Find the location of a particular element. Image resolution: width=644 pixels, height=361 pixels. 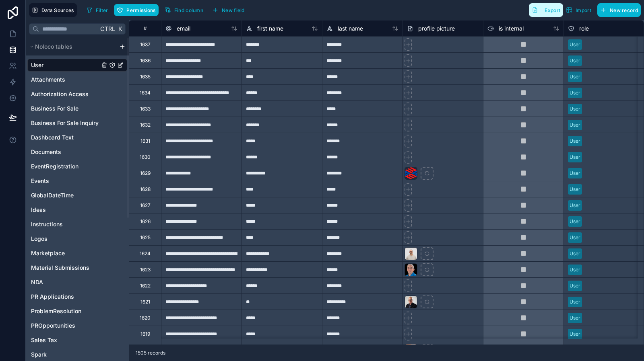

div: Logos is located at coordinates (77, 239).